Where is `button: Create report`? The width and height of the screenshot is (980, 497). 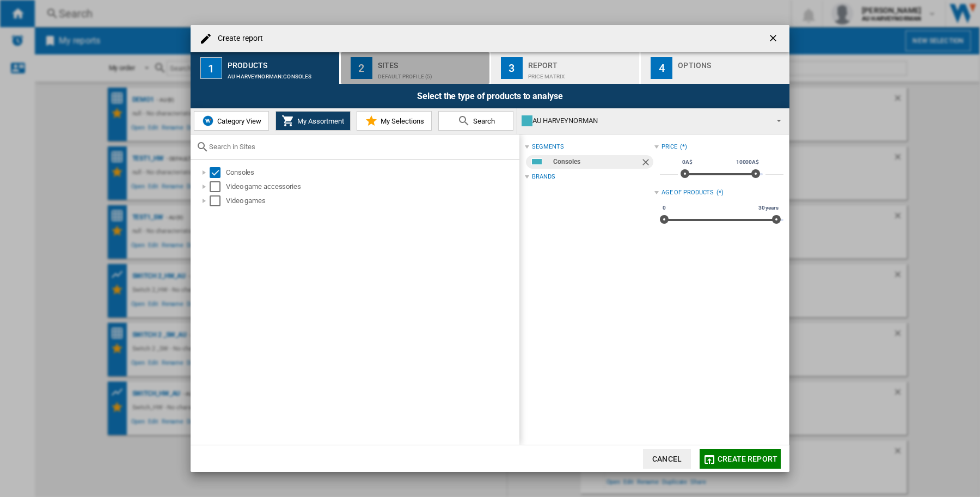
button: Create report is located at coordinates (740, 459).